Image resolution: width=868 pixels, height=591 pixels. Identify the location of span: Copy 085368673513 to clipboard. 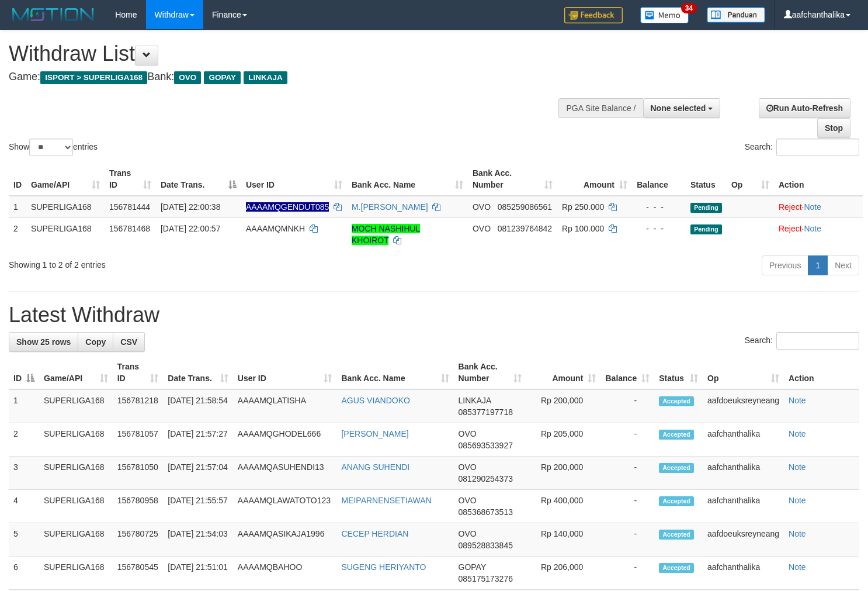
(485, 512).